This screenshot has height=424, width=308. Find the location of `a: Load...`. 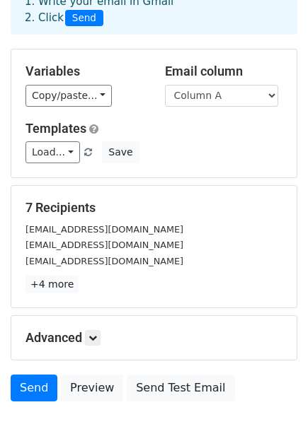

a: Load... is located at coordinates (52, 152).